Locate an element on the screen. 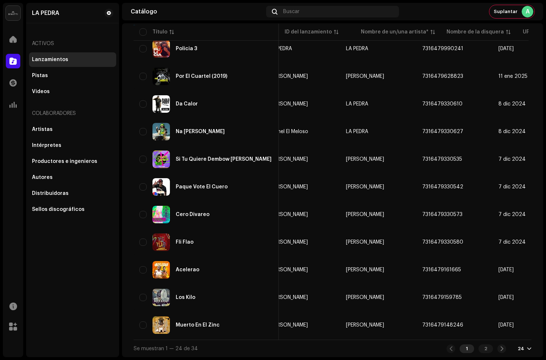 The image size is (546, 360). span: 7316479330627 is located at coordinates (443, 132).